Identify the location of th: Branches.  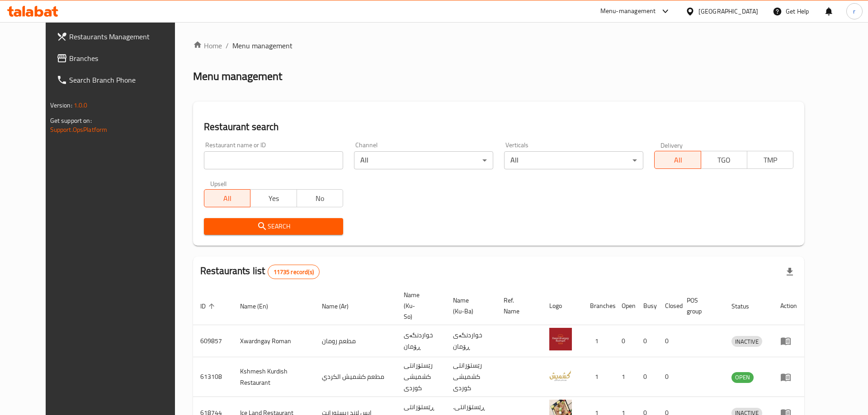
(599, 306).